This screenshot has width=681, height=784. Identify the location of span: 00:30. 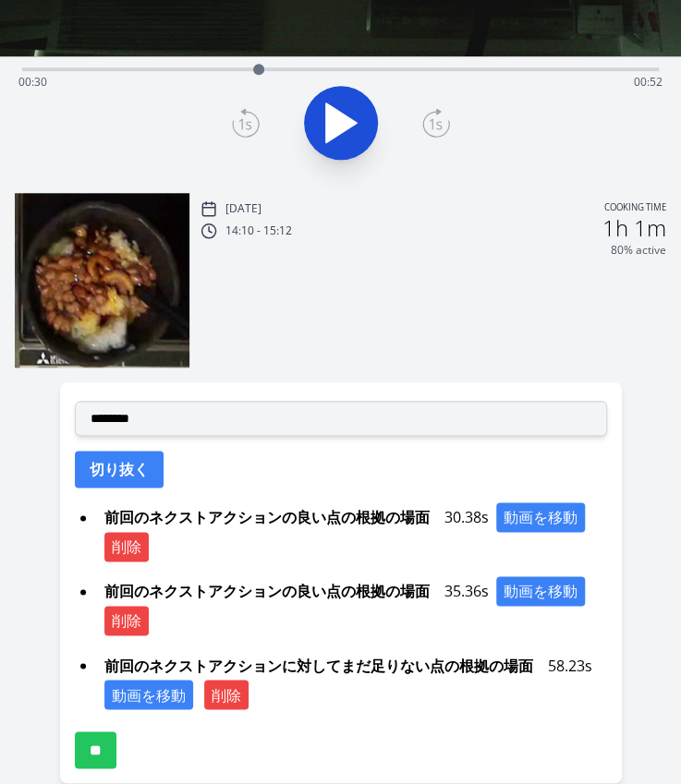
(33, 81).